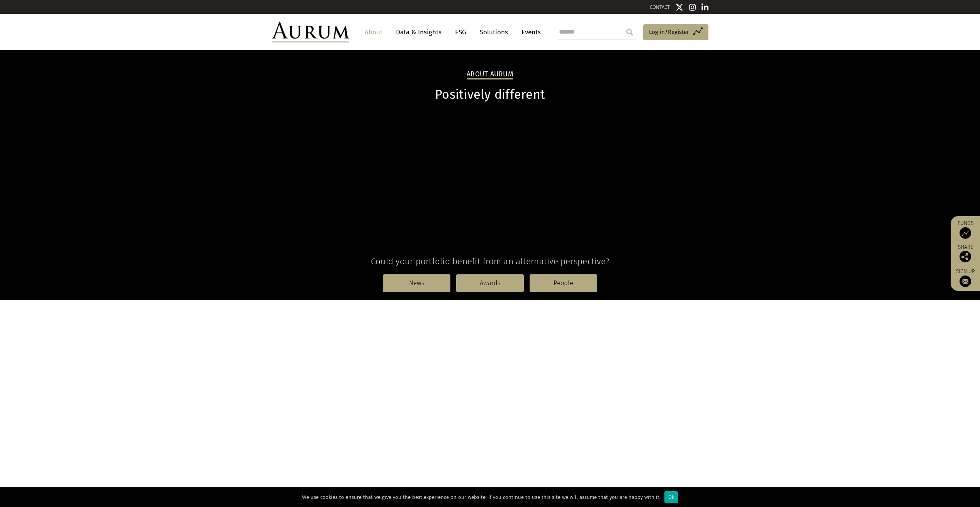 This screenshot has height=507, width=980. I want to click on span: Log in/Register, so click(669, 32).